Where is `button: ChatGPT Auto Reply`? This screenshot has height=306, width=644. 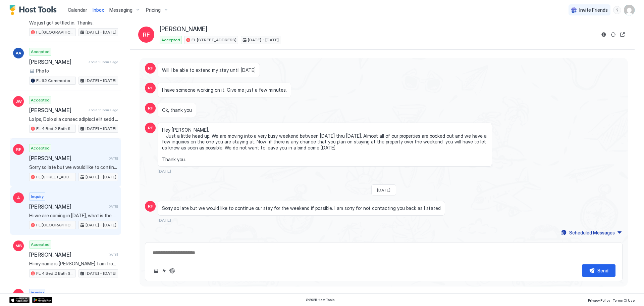 button: ChatGPT Auto Reply is located at coordinates (172, 271).